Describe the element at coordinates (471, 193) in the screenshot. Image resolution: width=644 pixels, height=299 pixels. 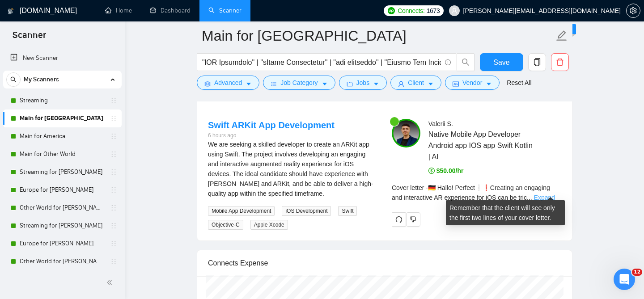
I see `span: Cover letter - 🇩🇪 Hallo! Perfect❕❗Creating an engaging and interactive AR experience for iOS can ...` at that location.